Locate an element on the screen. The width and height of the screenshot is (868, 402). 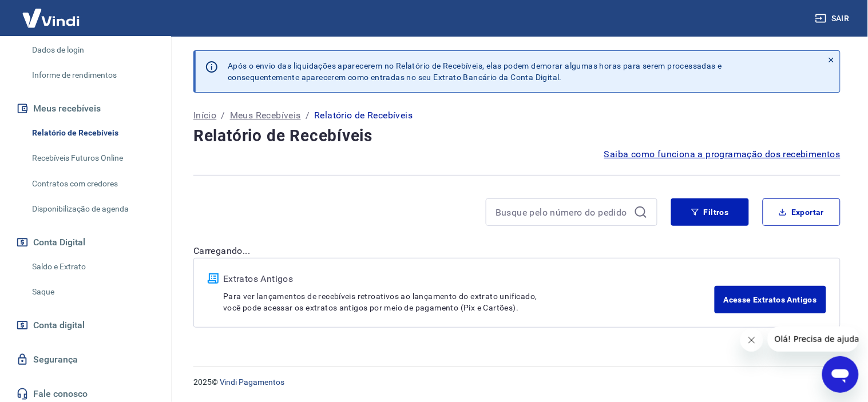
a: Dados de login is located at coordinates (92, 50).